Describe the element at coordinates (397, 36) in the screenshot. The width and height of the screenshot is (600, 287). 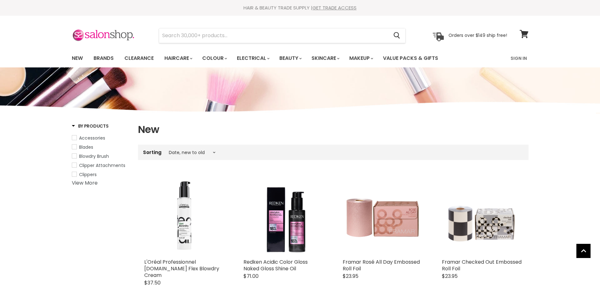
I see `button: Search` at that location.